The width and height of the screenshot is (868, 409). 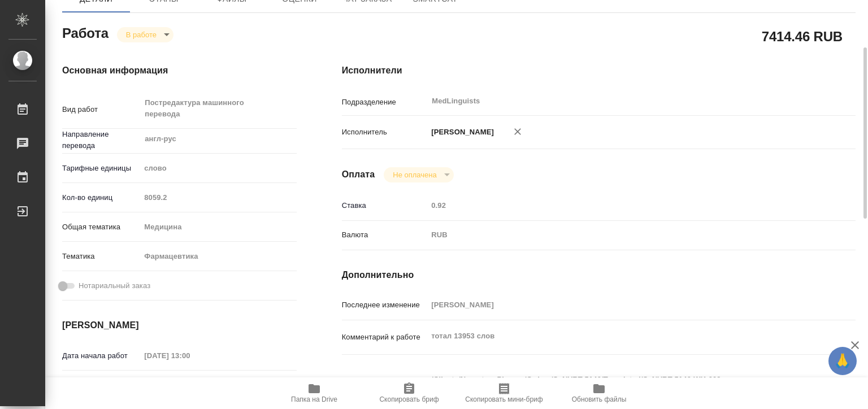 What do you see at coordinates (385, 381) in the screenshot?
I see `p: Путь на drive` at bounding box center [385, 381].